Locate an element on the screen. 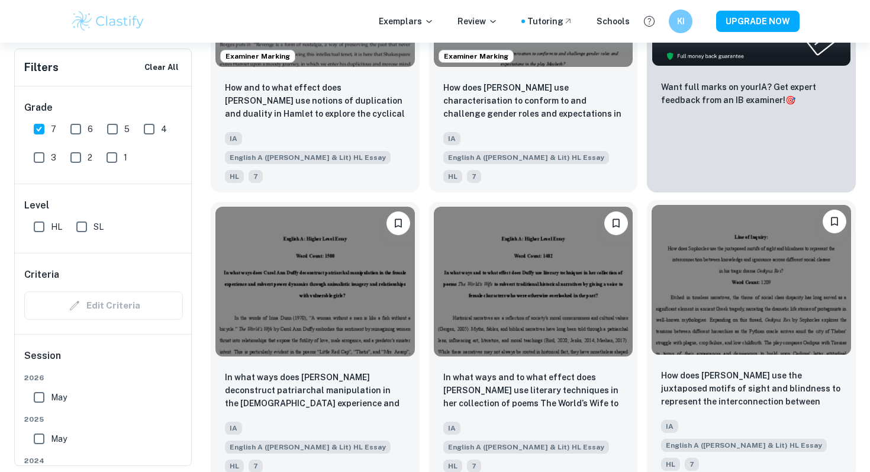 Image resolution: width=870 pixels, height=472 pixels. span: 2026 is located at coordinates (104, 377).